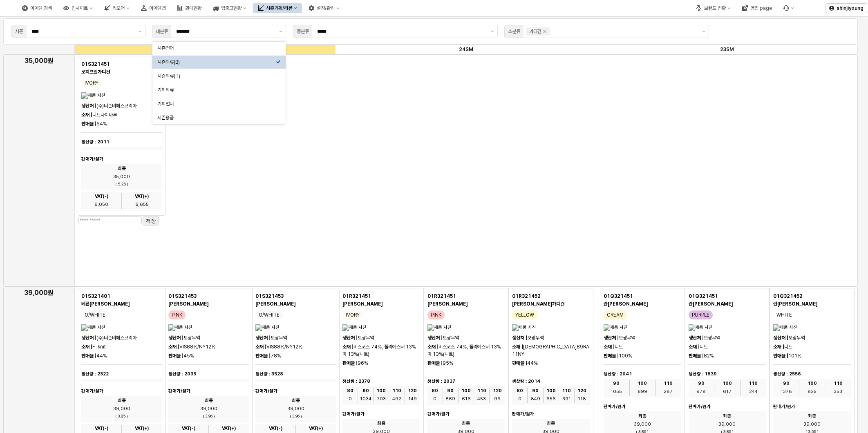 The image size is (868, 433). I want to click on div: 가디건, so click(535, 31).